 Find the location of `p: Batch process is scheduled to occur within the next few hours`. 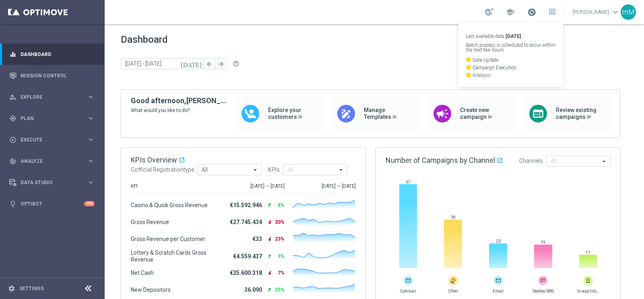

p: Batch process is scheduled to occur within the next few hours is located at coordinates (511, 48).